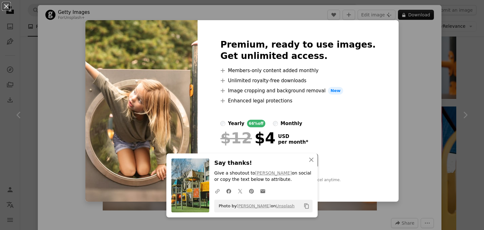 The width and height of the screenshot is (484, 230). What do you see at coordinates (285, 206) in the screenshot?
I see `a: Unsplash` at bounding box center [285, 206].